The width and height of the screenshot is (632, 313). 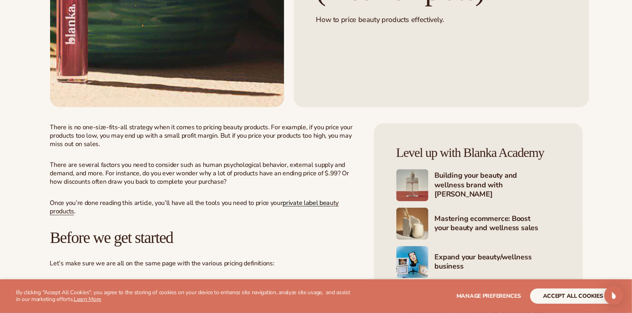 I want to click on button: accept all cookies, so click(x=573, y=297).